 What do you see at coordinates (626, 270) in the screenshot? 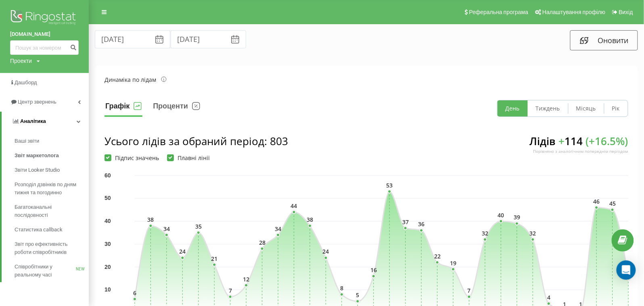
I see `div: Open Intercom Messenger` at bounding box center [626, 270].